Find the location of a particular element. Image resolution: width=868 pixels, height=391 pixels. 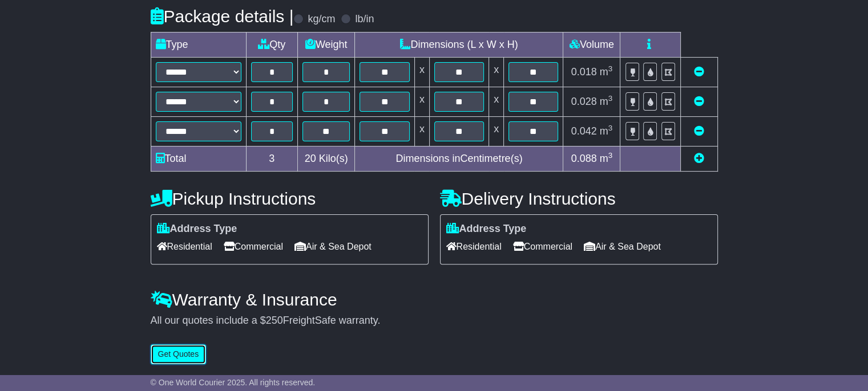

td: Dimensions in Centimetre(s) is located at coordinates (458, 158).